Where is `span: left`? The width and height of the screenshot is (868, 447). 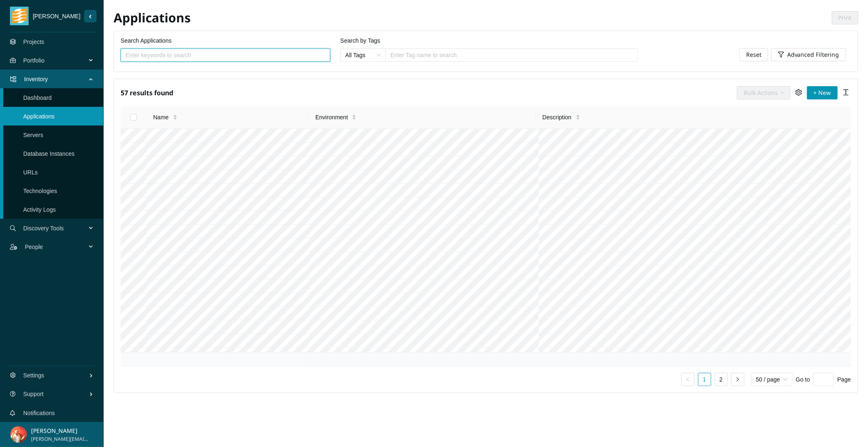
span: left is located at coordinates (688, 379).